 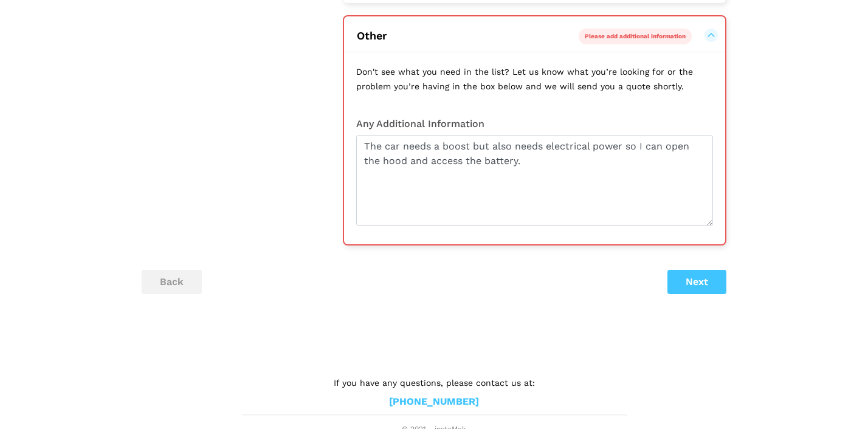 What do you see at coordinates (172, 282) in the screenshot?
I see `button: back` at bounding box center [172, 282].